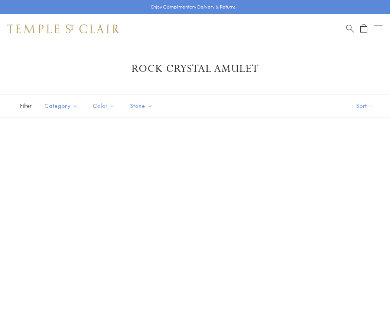  Describe the element at coordinates (105, 106) in the screenshot. I see `span: Color` at that location.